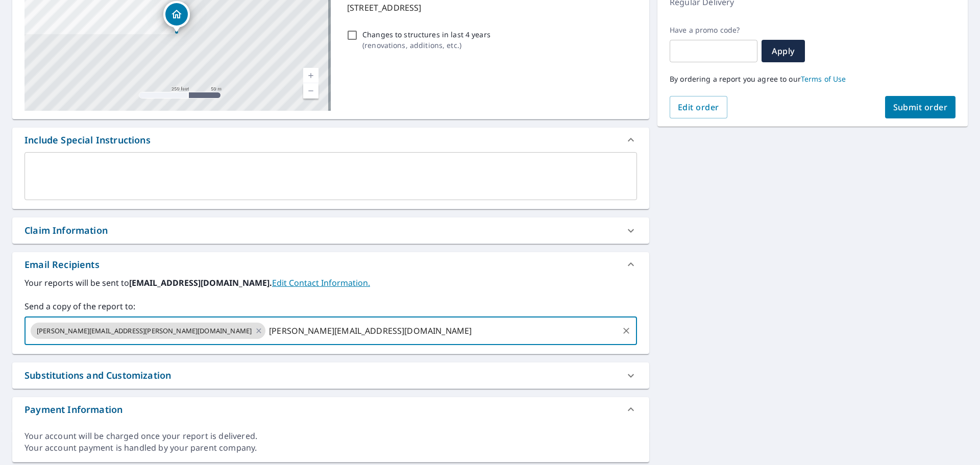 The width and height of the screenshot is (980, 465). Describe the element at coordinates (921, 107) in the screenshot. I see `span: Submit order` at that location.